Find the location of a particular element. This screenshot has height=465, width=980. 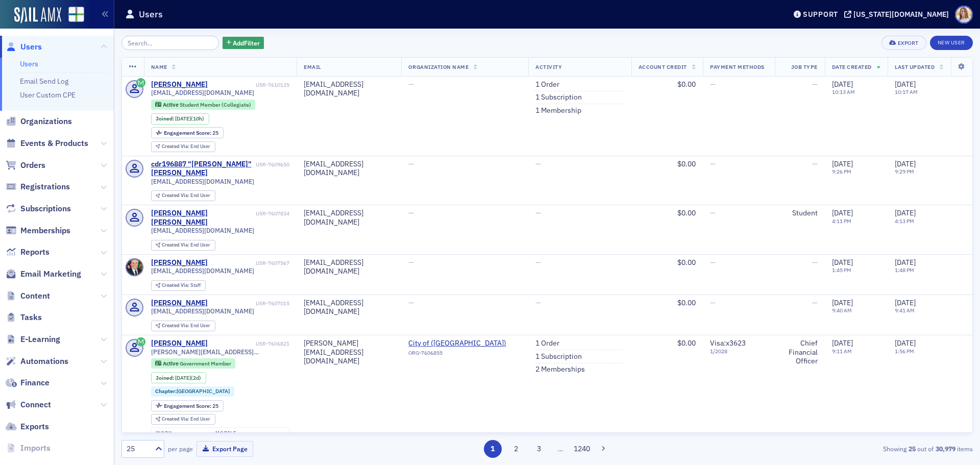

span: Registrations is located at coordinates (45, 187).